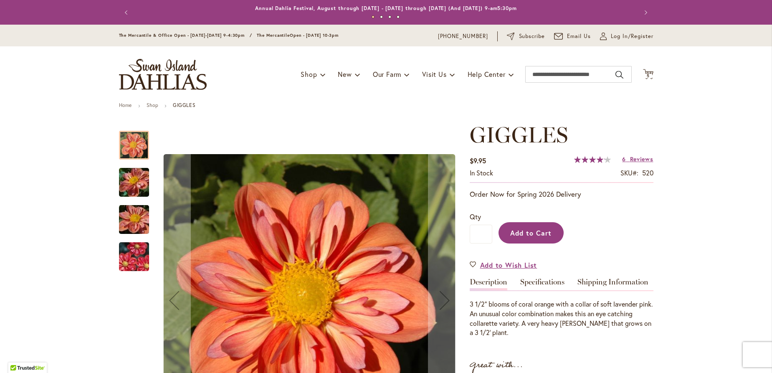  What do you see at coordinates (637, 159) in the screenshot?
I see `a: 6 Reviews` at bounding box center [637, 159].